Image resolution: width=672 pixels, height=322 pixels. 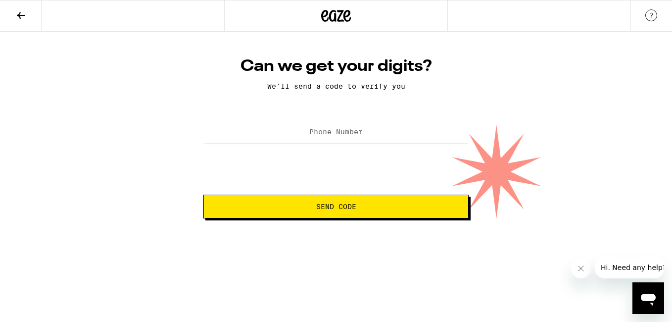 I want to click on label: Phone Number, so click(x=336, y=132).